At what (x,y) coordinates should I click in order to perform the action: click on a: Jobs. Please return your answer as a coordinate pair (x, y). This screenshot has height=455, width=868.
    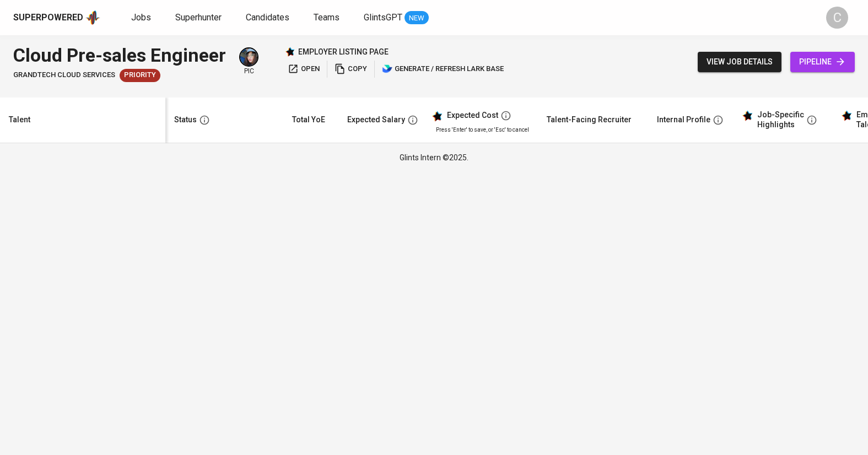
    Looking at the image, I should click on (142, 18).